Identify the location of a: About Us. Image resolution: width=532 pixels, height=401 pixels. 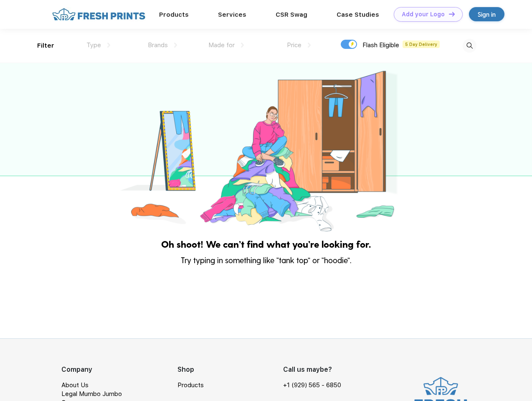
(75, 385).